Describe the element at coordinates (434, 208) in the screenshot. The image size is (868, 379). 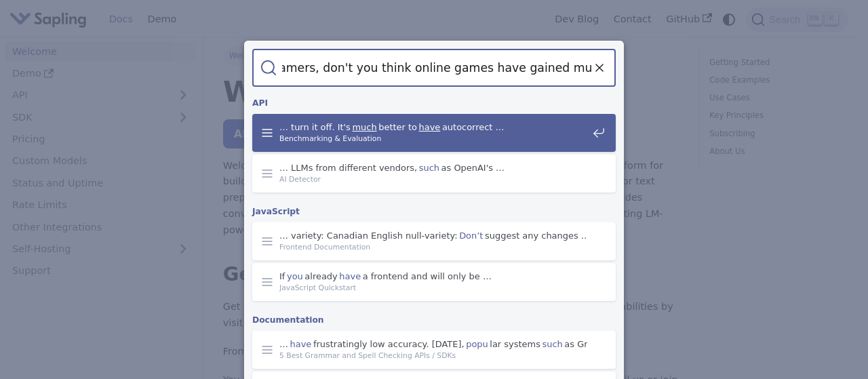
I see `div: JavaScript` at that location.